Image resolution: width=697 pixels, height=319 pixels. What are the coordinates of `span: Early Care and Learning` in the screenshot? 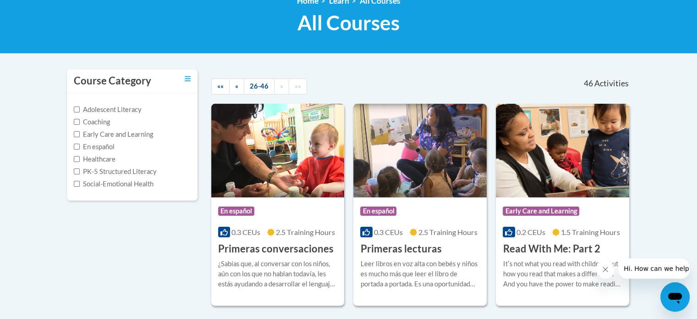 It's located at (541, 211).